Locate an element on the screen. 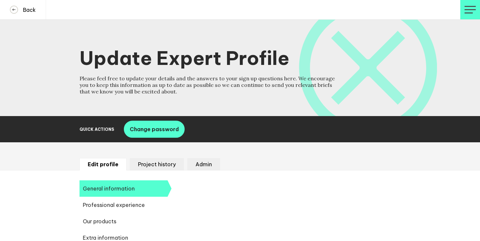 The width and height of the screenshot is (480, 241). h4: Please feel free to update your details and the answers to your sign up questions here. We encour... is located at coordinates (208, 85).